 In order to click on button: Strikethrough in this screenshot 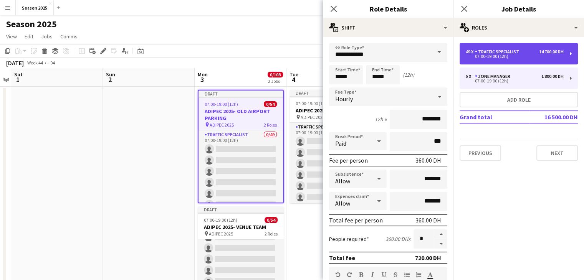, I will do `click(396, 275)`.